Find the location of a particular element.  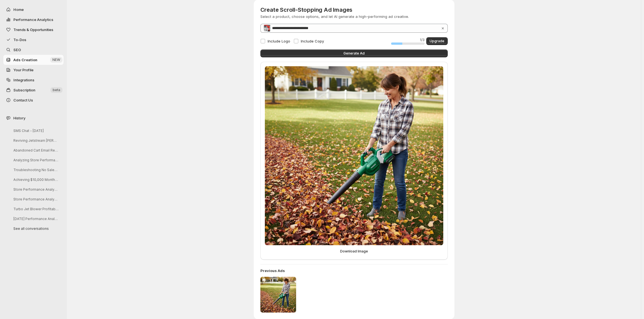

button: Generate Ad is located at coordinates (354, 53).